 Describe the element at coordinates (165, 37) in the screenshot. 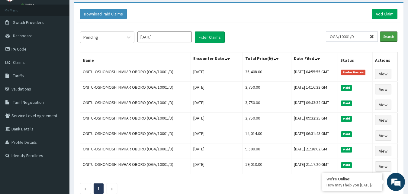

I see `input: Select Month and Year` at that location.